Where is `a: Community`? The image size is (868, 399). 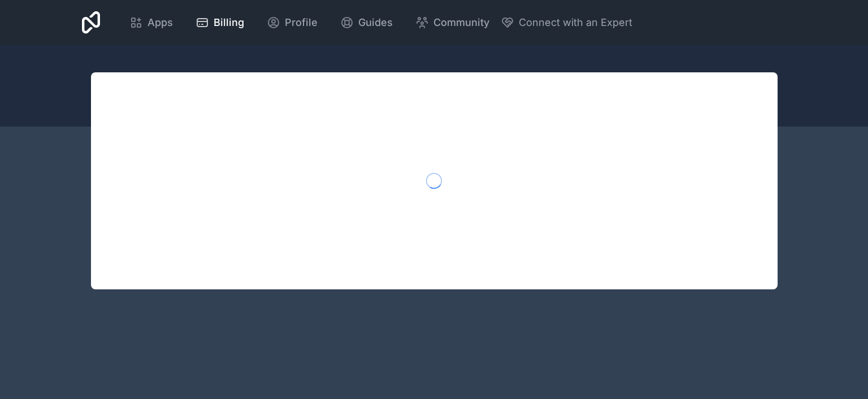 a: Community is located at coordinates (452, 22).